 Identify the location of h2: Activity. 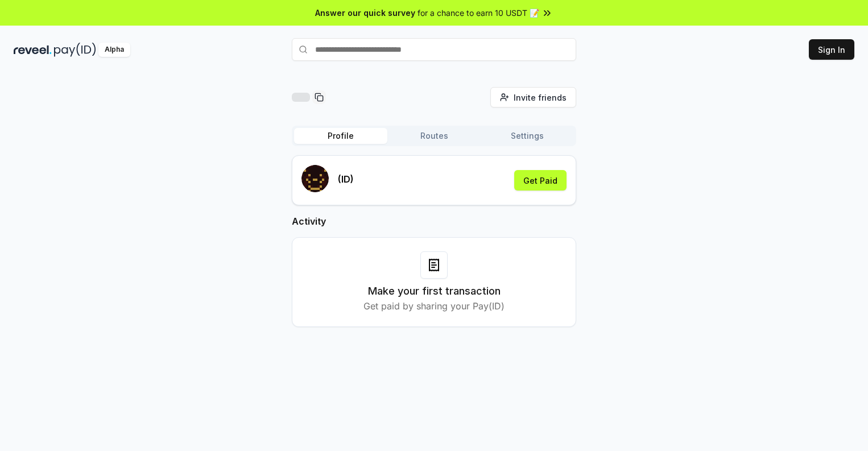
(434, 221).